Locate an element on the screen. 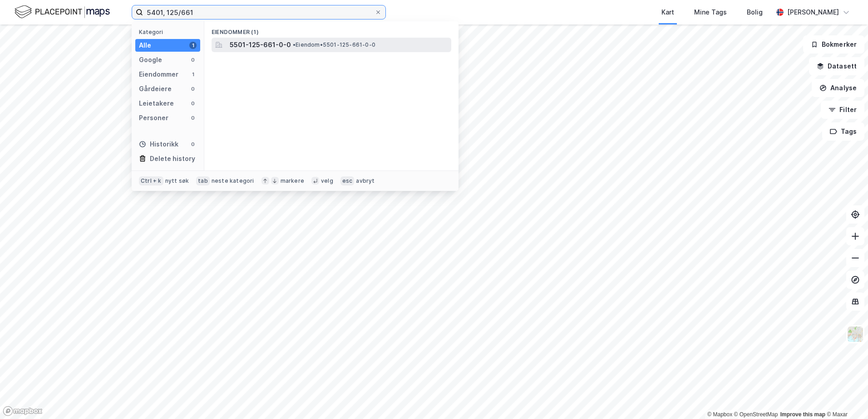 The height and width of the screenshot is (419, 868). button: Tags is located at coordinates (843, 132).